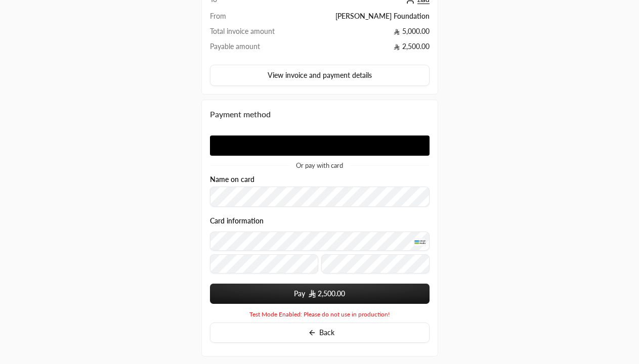 The image size is (639, 364). What do you see at coordinates (320, 114) in the screenshot?
I see `div: Payment method` at bounding box center [320, 114].